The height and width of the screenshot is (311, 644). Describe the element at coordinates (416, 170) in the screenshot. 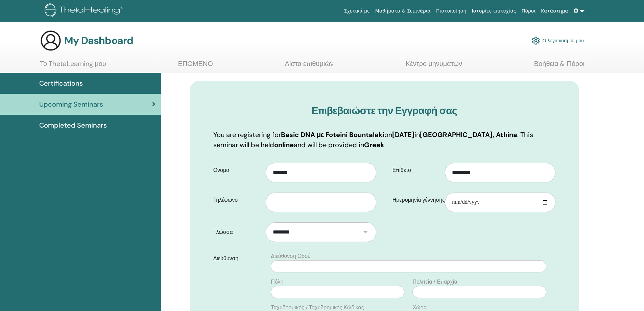

I see `label: Επίθετο` at that location.